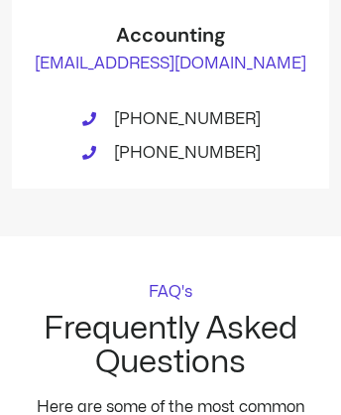 Image resolution: width=341 pixels, height=415 pixels. I want to click on h2: Accounting, so click(171, 35).